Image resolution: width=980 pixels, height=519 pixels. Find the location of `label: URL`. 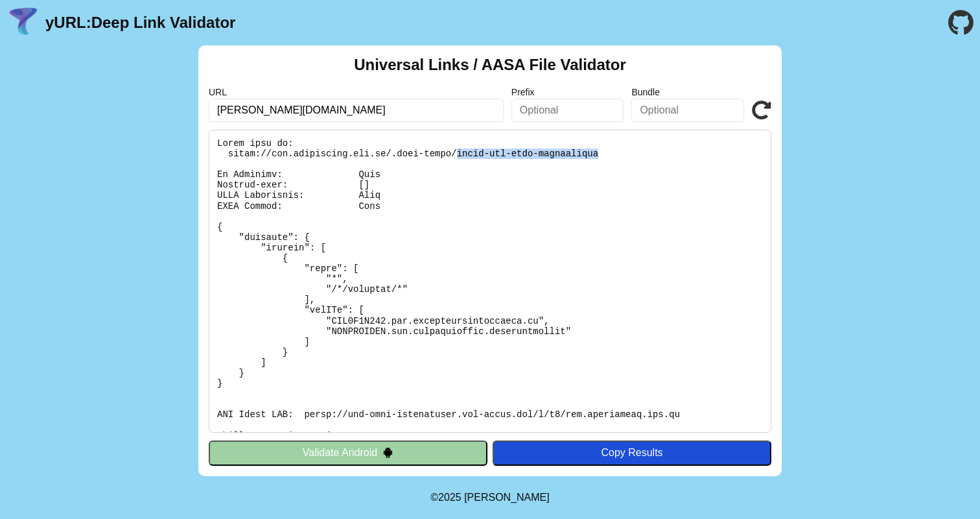

label: URL is located at coordinates (356, 92).